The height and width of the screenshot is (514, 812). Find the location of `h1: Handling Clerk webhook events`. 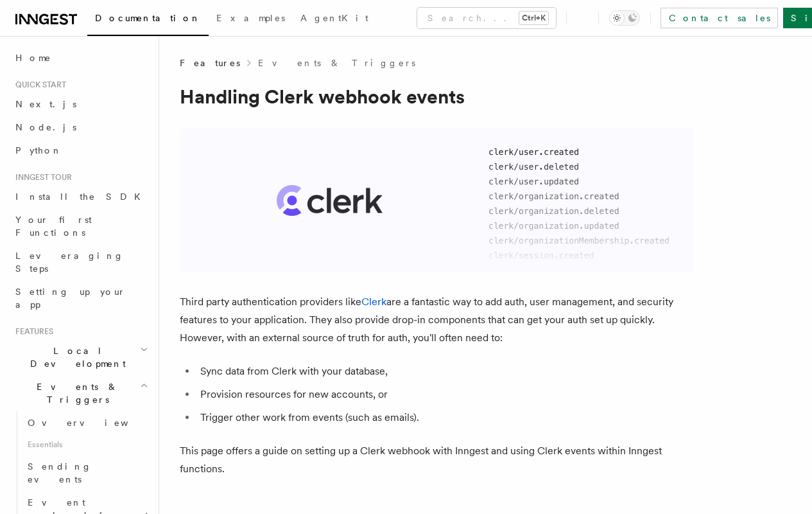

h1: Handling Clerk webhook events is located at coordinates (436, 96).